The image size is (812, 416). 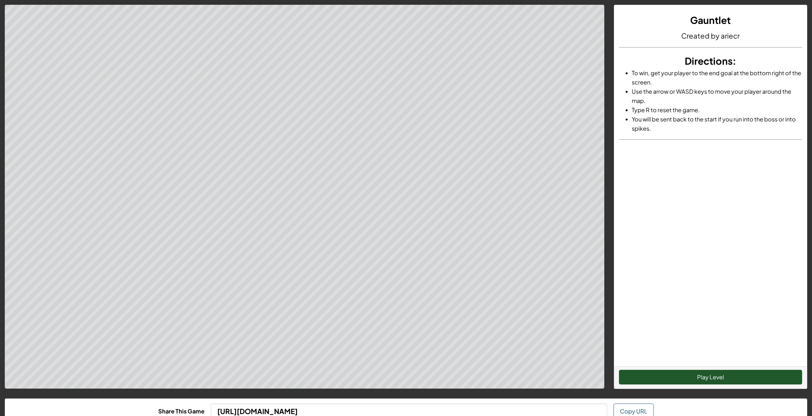 What do you see at coordinates (717, 78) in the screenshot?
I see `li: To win, get your player to the end goal at the bottom right of the screen.` at bounding box center [717, 78].